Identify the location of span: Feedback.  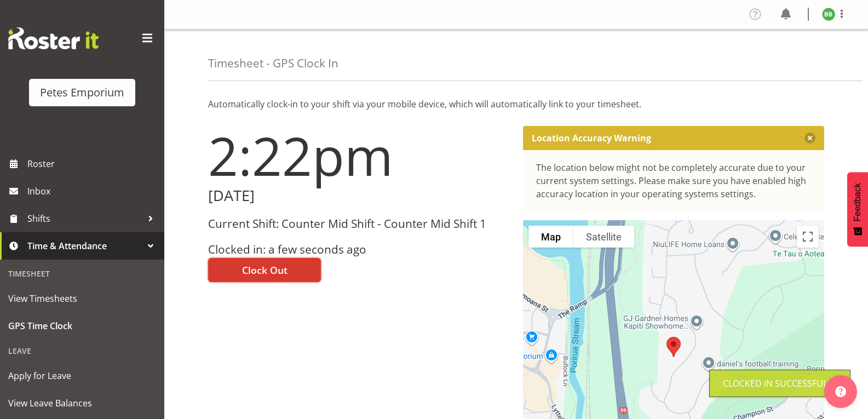
(858, 202).